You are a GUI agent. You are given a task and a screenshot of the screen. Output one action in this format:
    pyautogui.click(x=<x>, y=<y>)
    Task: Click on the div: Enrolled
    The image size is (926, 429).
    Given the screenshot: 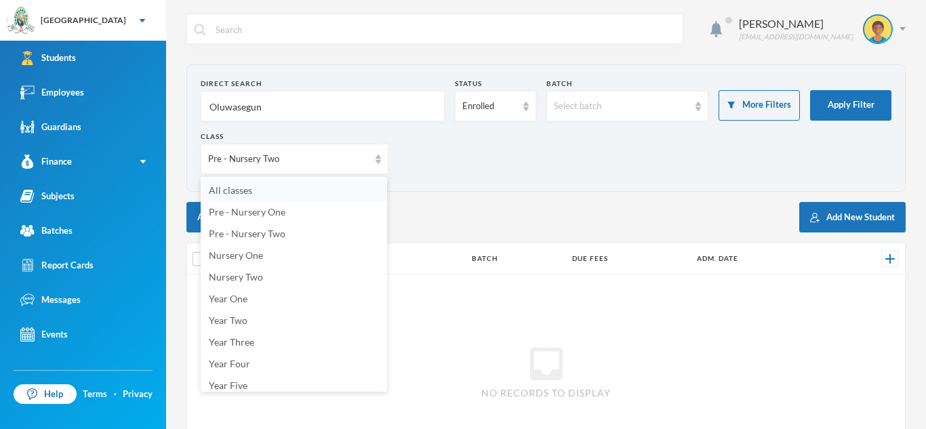 What is the action you would take?
    pyautogui.click(x=489, y=106)
    